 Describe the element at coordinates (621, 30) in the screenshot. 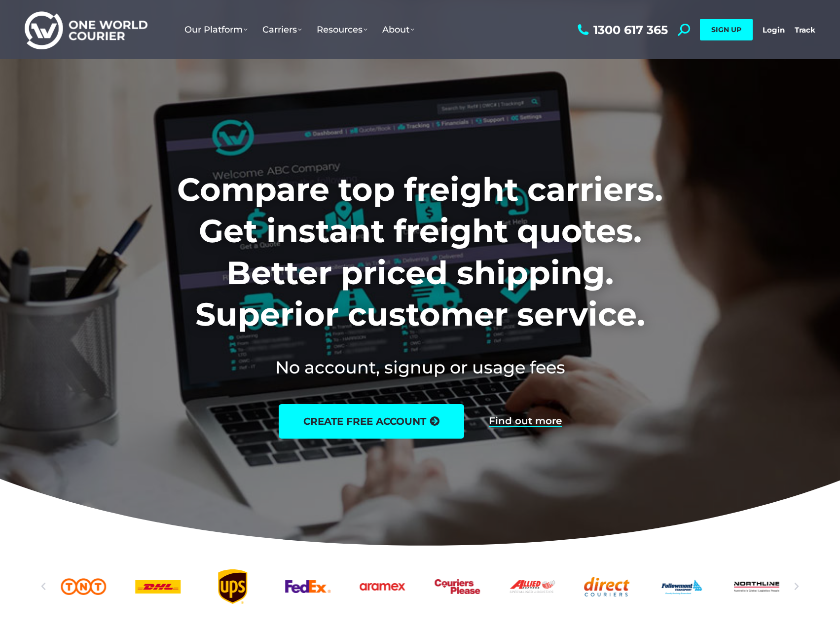

I see `a: 1300 617 365` at that location.